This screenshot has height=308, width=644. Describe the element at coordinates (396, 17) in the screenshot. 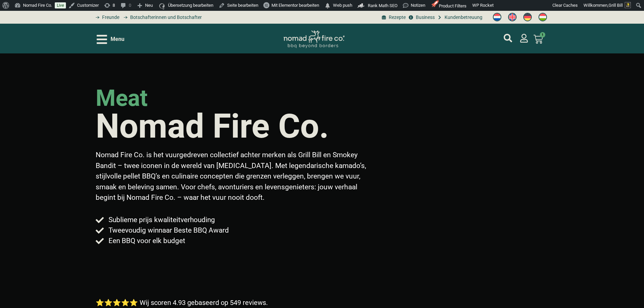

I see `span: Rezepte` at that location.